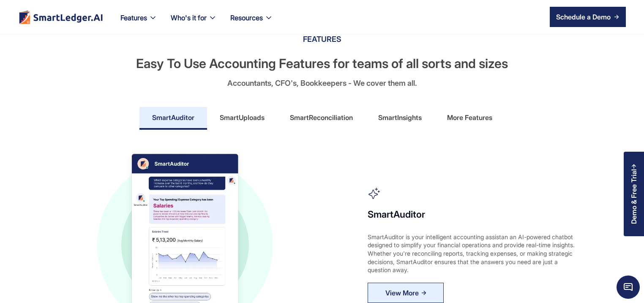 This screenshot has height=303, width=644. Describe the element at coordinates (617, 17) in the screenshot. I see `img: arrow right icon` at that location.